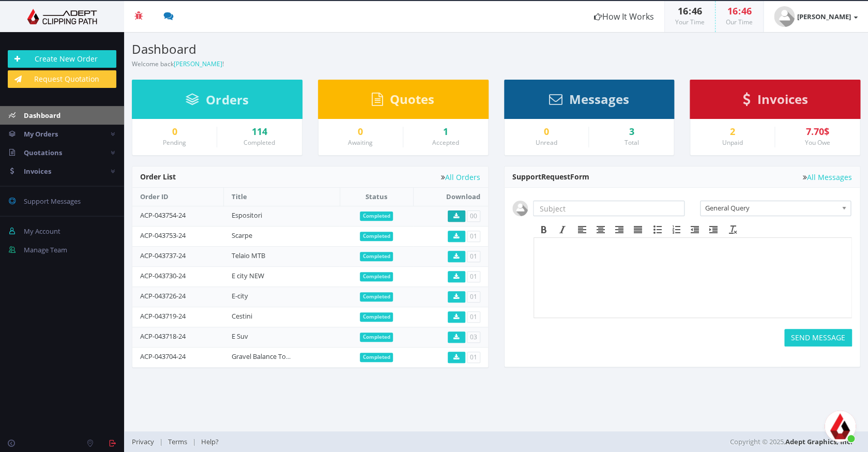  I want to click on div: Bullet list, so click(657, 230).